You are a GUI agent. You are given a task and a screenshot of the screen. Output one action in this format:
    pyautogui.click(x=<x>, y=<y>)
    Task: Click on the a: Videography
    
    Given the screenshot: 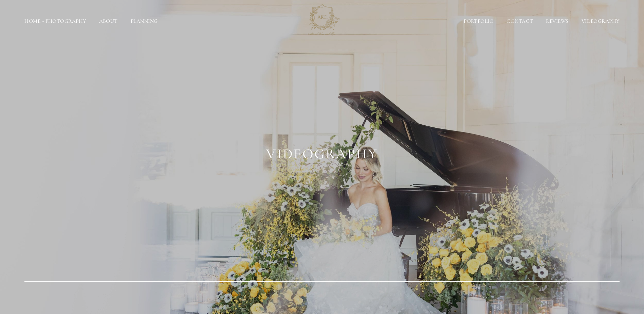 What is the action you would take?
    pyautogui.click(x=601, y=21)
    